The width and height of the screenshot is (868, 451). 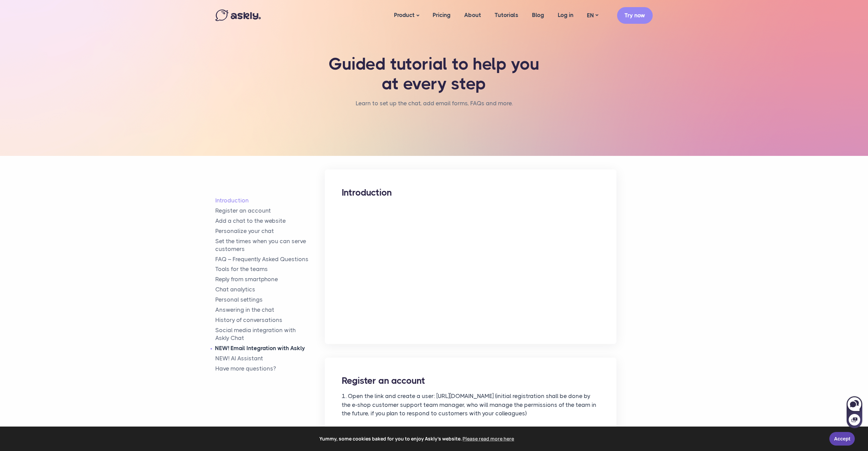 What do you see at coordinates (592, 15) in the screenshot?
I see `a: EN` at bounding box center [592, 15].